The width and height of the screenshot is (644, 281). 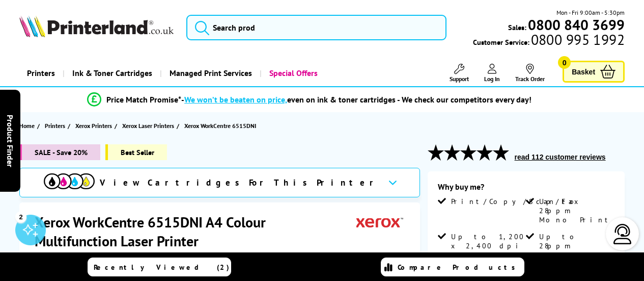 I want to click on span: Xerox Laser Printers, so click(x=148, y=125).